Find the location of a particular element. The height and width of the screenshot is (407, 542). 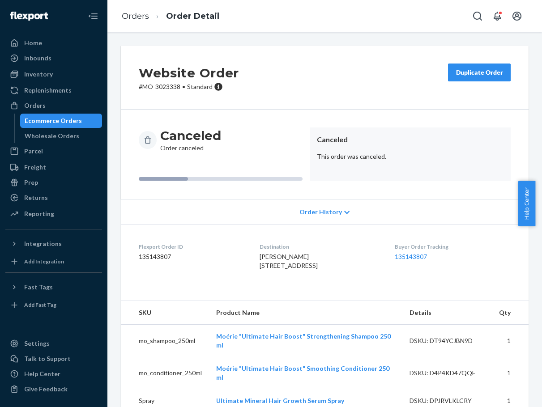

a: Reporting is located at coordinates (54, 214).